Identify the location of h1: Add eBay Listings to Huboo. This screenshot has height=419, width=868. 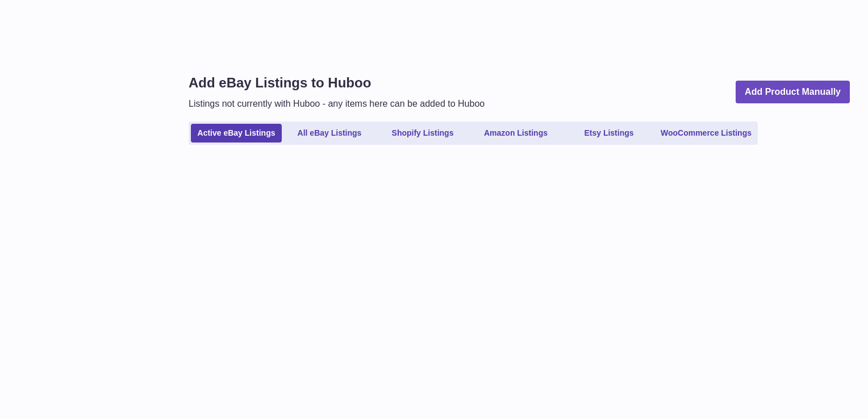
(336, 83).